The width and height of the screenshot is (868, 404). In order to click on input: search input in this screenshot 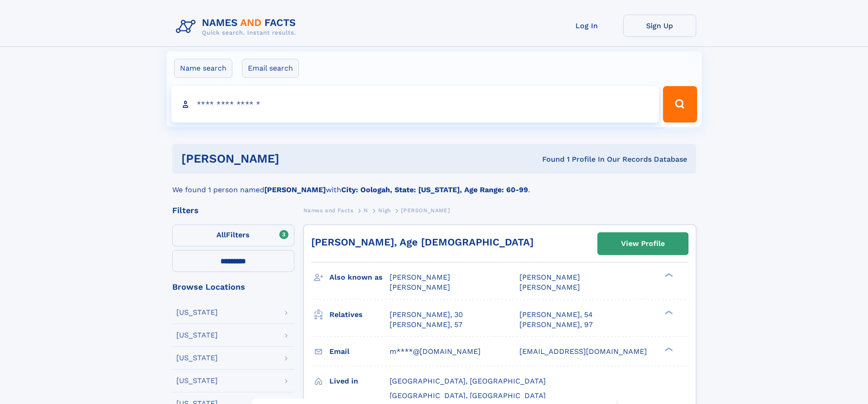, I will do `click(415, 104)`.